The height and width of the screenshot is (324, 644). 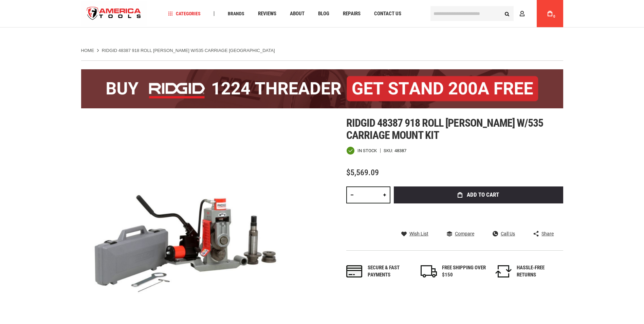 I want to click on img: BOGO: Buy the RIDGID® 1224 Threader (26092), get the 92467 200A Stand FREE!, so click(x=322, y=88).